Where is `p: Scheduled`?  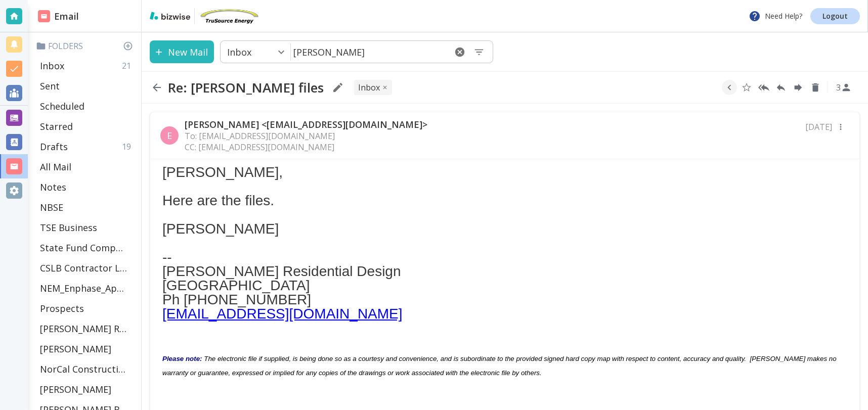 p: Scheduled is located at coordinates (62, 106).